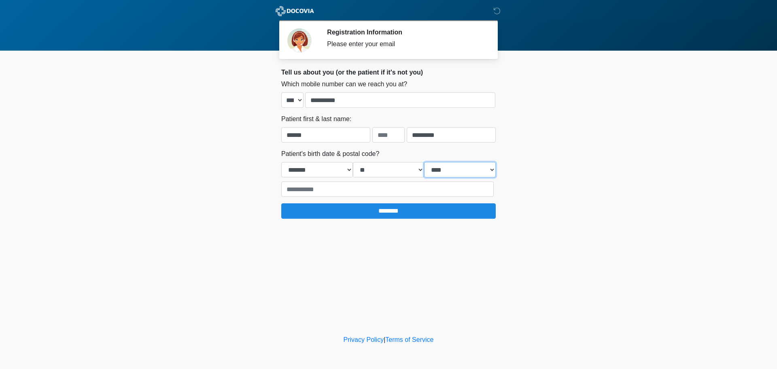 The width and height of the screenshot is (777, 369). Describe the element at coordinates (295, 11) in the screenshot. I see `img: ABC Med Spa- GFEase Logo` at that location.